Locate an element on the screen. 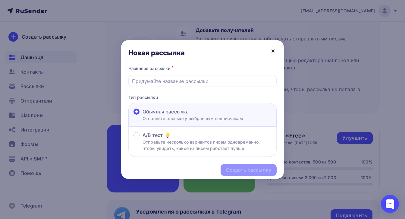  p: Тип рассылки is located at coordinates (203, 97).